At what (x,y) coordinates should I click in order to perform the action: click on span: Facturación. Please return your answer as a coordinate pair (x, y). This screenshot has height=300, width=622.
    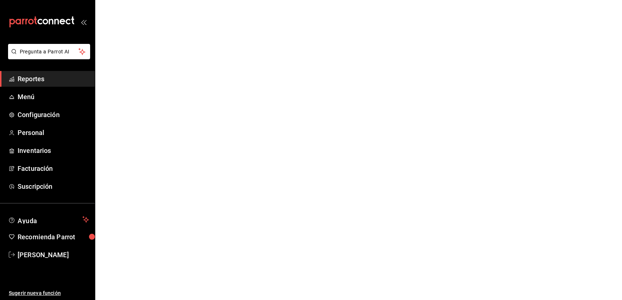
    Looking at the image, I should click on (53, 168).